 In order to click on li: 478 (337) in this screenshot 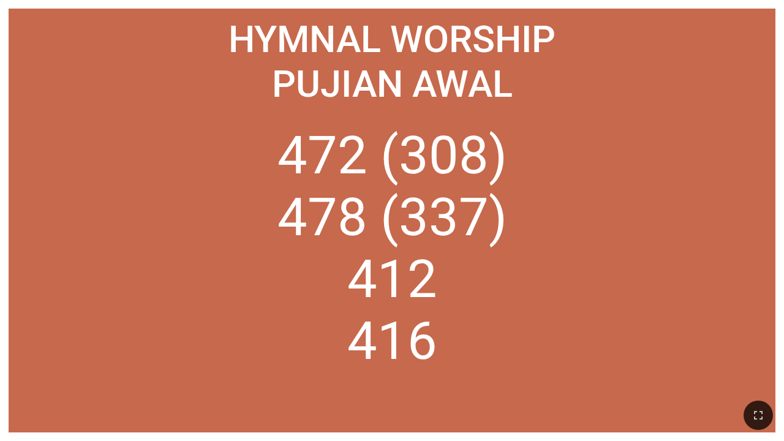, I will do `click(392, 217)`.